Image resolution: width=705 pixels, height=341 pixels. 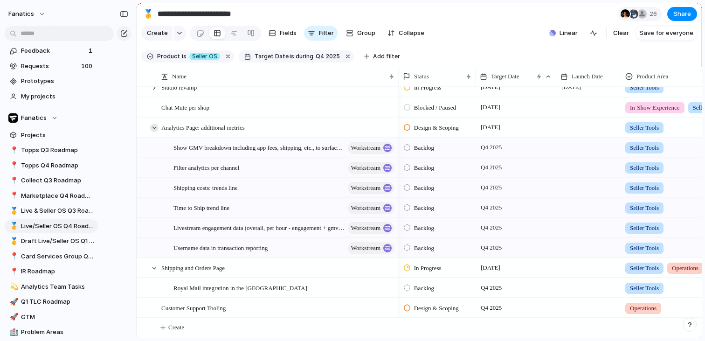 I want to click on a: My projects, so click(x=51, y=97).